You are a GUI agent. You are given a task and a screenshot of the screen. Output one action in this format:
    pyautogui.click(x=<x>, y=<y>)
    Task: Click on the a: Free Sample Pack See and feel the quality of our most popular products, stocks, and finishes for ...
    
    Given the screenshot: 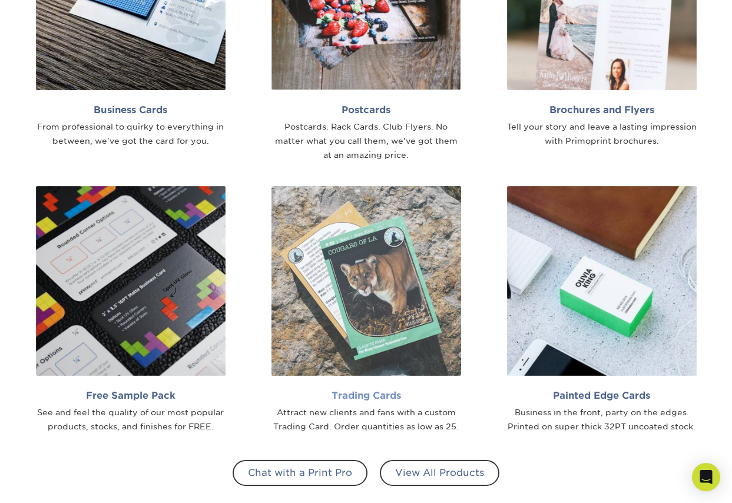 What is the action you would take?
    pyautogui.click(x=131, y=310)
    